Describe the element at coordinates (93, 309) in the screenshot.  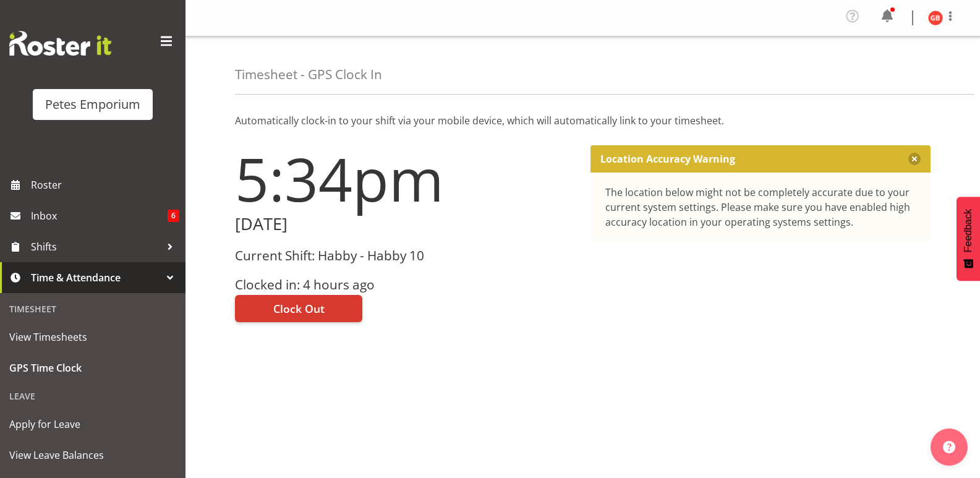
I see `div: Timesheet` at that location.